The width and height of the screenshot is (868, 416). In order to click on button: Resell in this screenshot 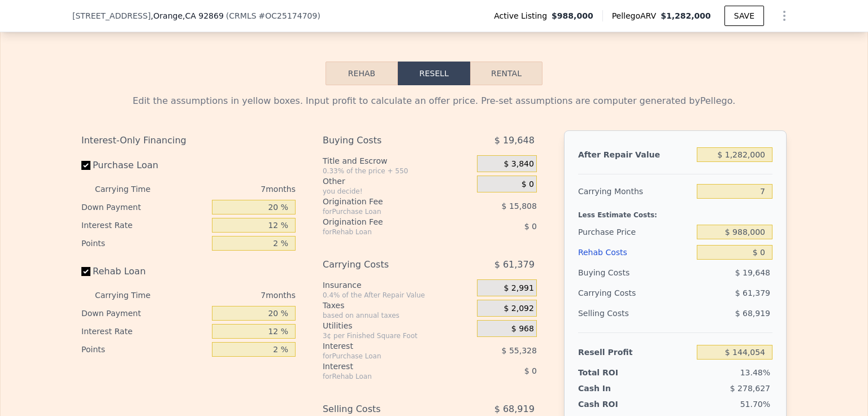, I will do `click(434, 73)`.